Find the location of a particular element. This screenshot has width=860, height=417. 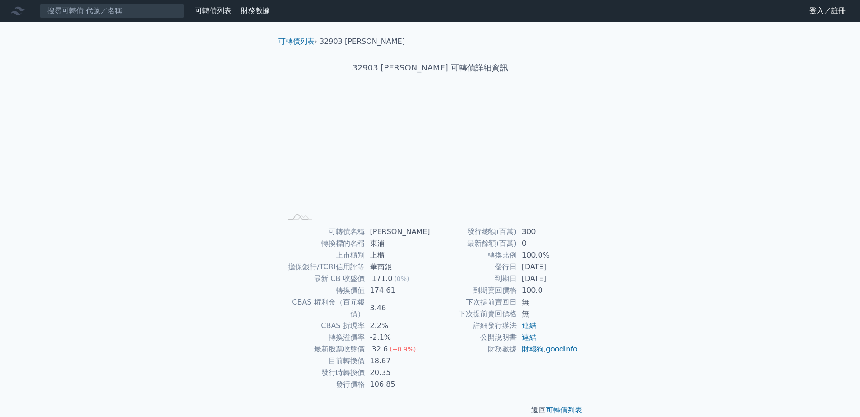

td: 0 is located at coordinates (547, 244).